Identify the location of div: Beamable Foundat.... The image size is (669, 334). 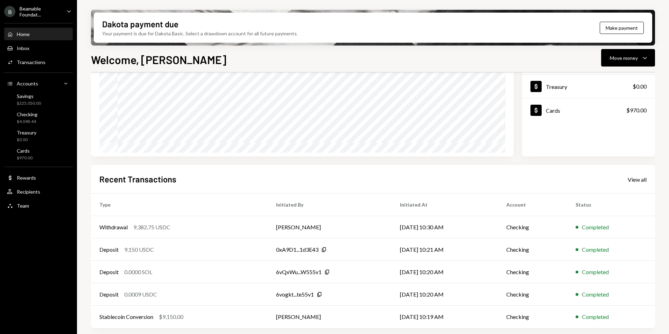
(40, 12).